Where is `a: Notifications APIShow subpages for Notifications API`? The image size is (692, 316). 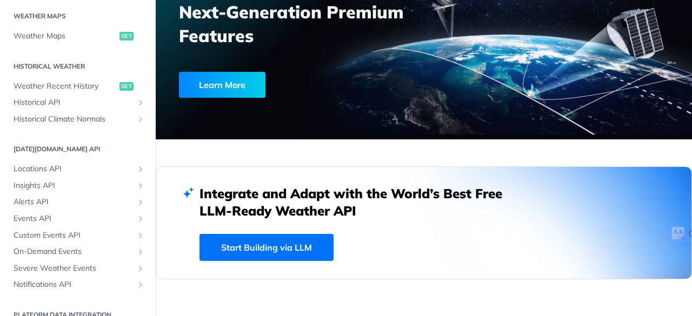
a: Notifications APIShow subpages for Notifications API is located at coordinates (78, 285).